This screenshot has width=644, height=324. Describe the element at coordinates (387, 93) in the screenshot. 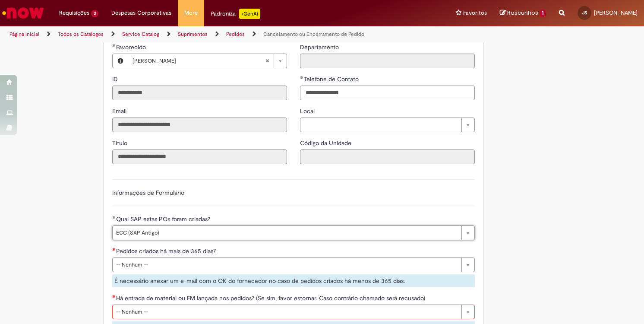

I see `input: Telefone de Contato` at that location.